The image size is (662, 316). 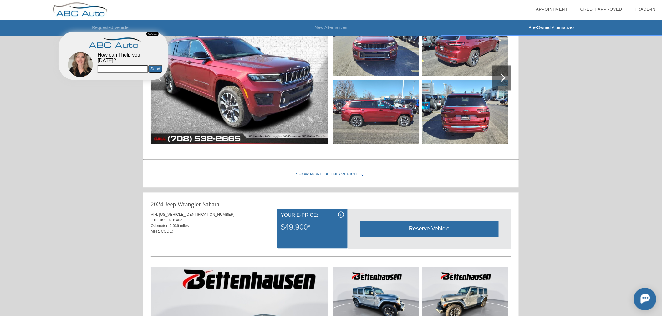 I want to click on img: logo, so click(x=40, y=17).